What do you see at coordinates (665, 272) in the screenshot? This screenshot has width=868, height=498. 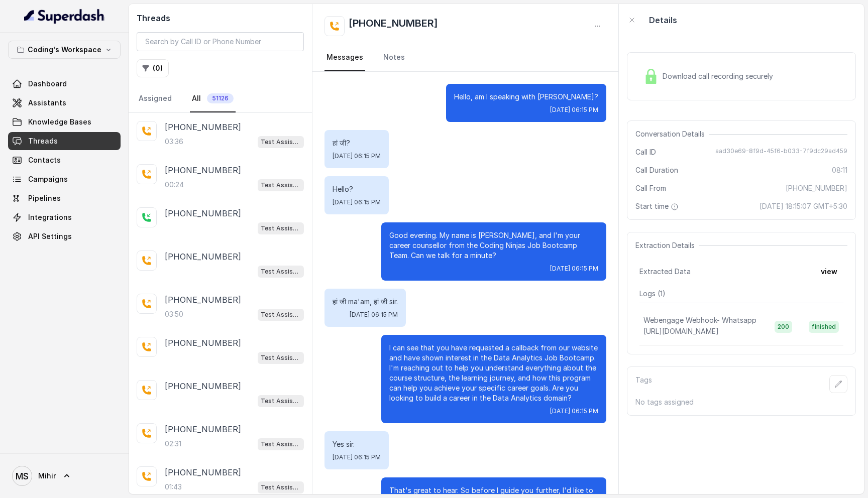 I see `span: Extracted Data` at bounding box center [665, 272].